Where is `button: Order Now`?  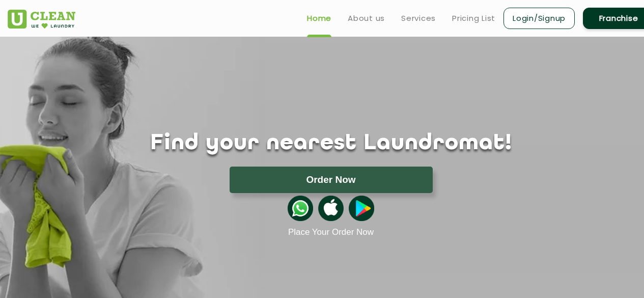 button: Order Now is located at coordinates (331, 179).